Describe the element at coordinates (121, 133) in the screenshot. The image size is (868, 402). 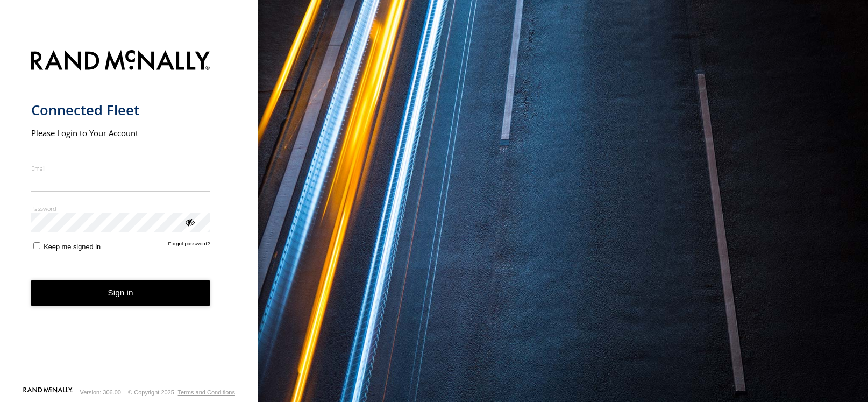
I see `h2: Please Login to Your Account` at that location.